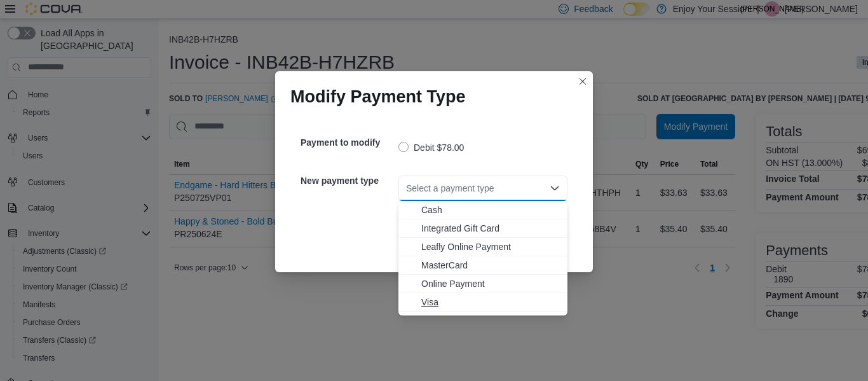 The width and height of the screenshot is (868, 381). Describe the element at coordinates (378, 96) in the screenshot. I see `h1: Modify Payment Type` at that location.